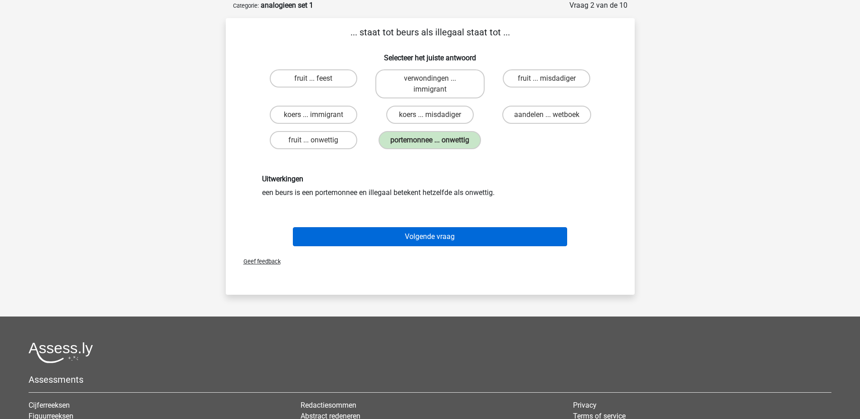  I want to click on label: koers ... immigrant, so click(313, 115).